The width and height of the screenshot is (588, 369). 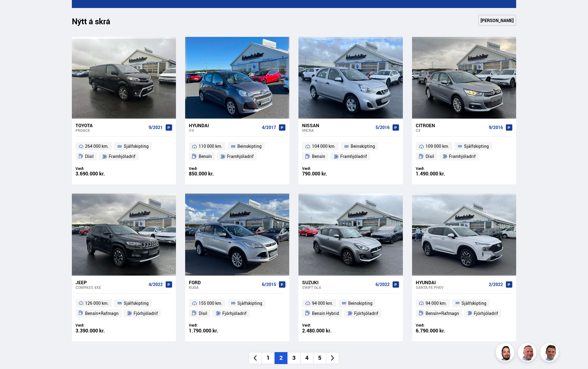 What do you see at coordinates (281, 358) in the screenshot?
I see `li: 2` at bounding box center [281, 358].